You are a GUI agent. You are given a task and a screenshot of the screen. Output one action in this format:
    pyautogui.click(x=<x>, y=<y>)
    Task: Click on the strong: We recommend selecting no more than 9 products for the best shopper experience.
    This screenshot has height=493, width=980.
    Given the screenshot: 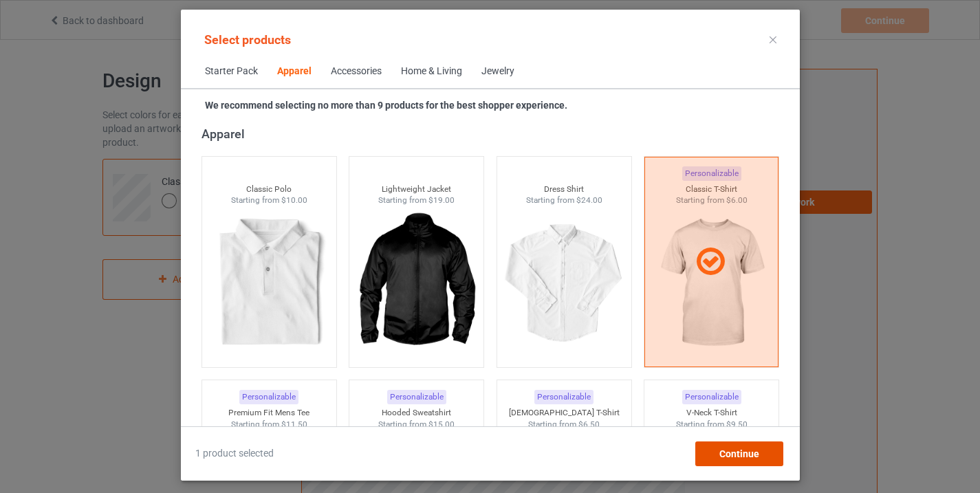 What is the action you would take?
    pyautogui.click(x=386, y=105)
    